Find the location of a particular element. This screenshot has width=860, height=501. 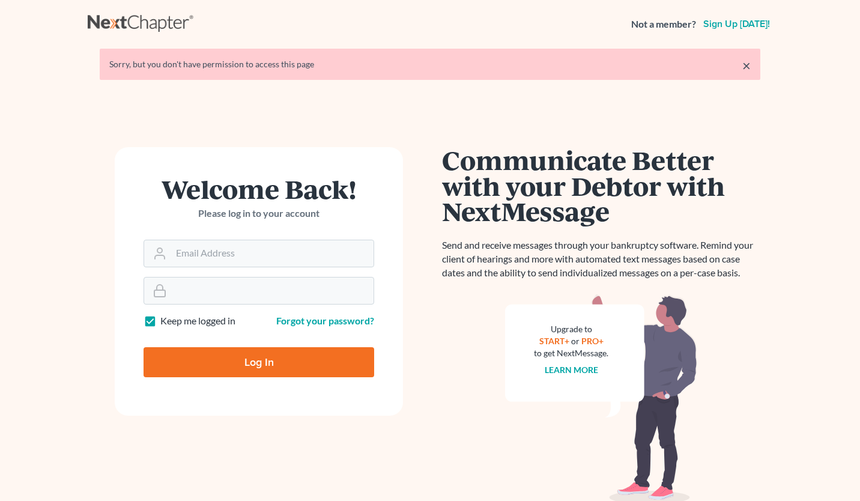

div: Upgrade to is located at coordinates (571, 329).